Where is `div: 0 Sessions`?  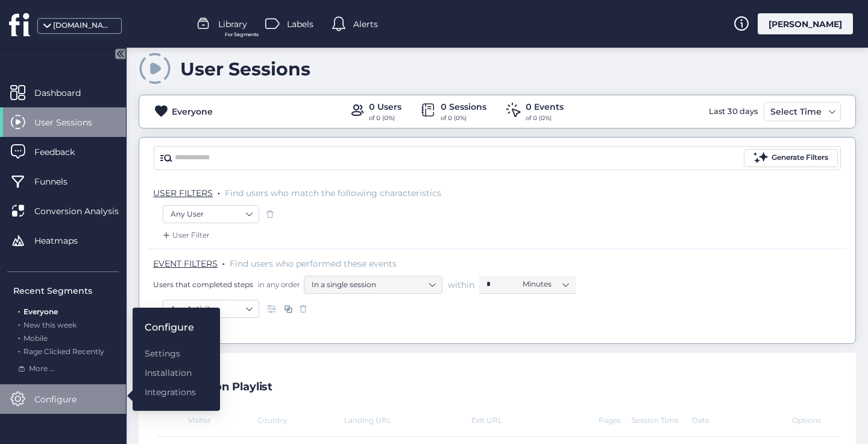 div: 0 Sessions is located at coordinates (464, 107).